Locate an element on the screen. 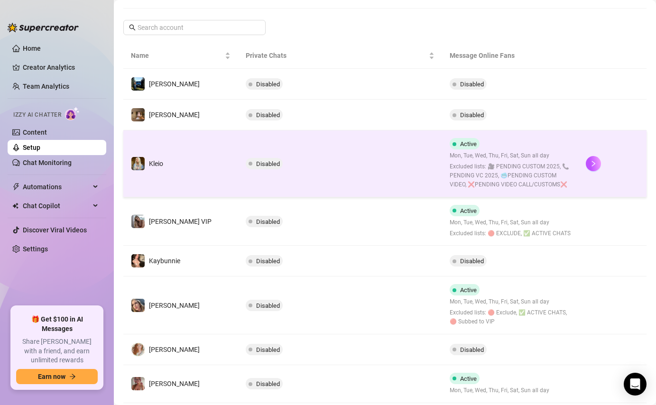 The width and height of the screenshot is (656, 405). img: Brooke is located at coordinates (138, 115).